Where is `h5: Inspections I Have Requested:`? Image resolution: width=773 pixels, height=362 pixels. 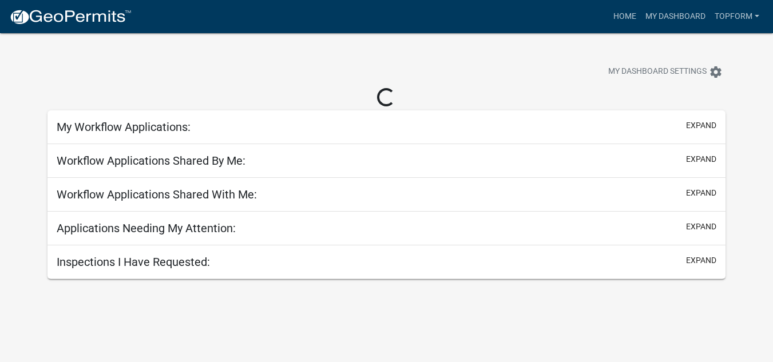
h5: Inspections I Have Requested: is located at coordinates (133, 262).